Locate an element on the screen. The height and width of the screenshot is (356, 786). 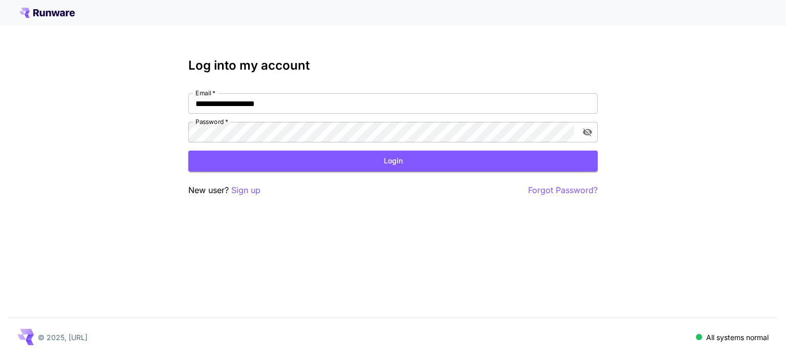
p: New user? is located at coordinates (224, 190).